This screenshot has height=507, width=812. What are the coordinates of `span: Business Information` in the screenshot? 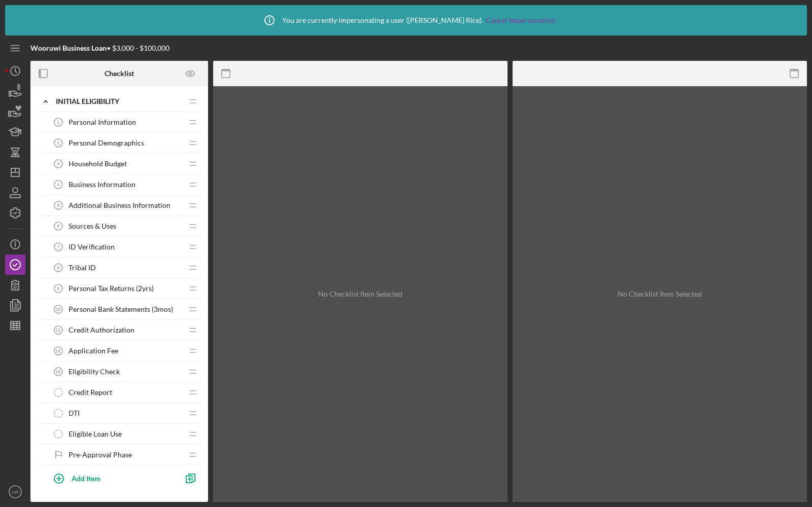 It's located at (102, 185).